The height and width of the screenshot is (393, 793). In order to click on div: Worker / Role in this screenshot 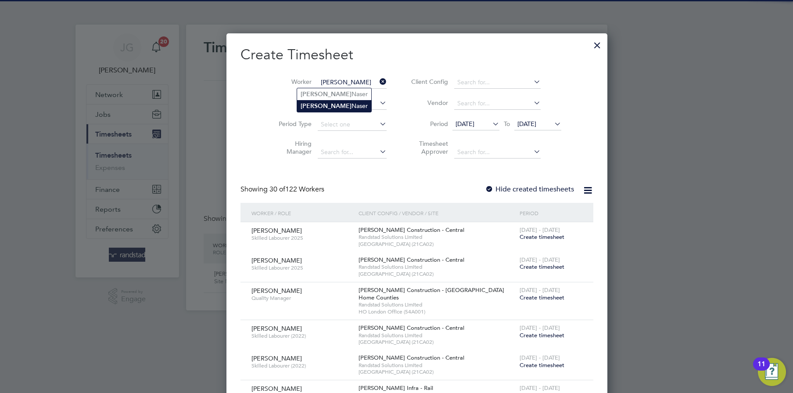, I will do `click(303, 213)`.